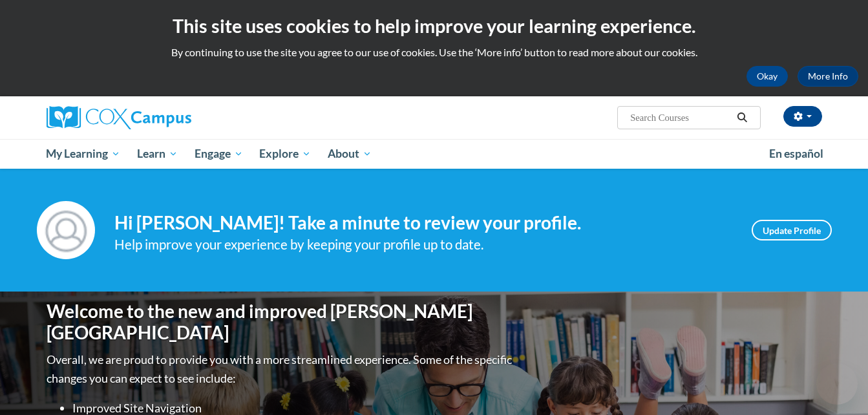 The image size is (868, 415). What do you see at coordinates (742, 117) in the screenshot?
I see `button: Search` at bounding box center [742, 117].